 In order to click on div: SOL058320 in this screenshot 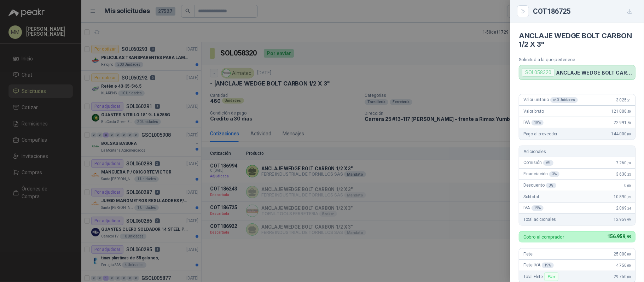, I will do `click(538, 72)`.